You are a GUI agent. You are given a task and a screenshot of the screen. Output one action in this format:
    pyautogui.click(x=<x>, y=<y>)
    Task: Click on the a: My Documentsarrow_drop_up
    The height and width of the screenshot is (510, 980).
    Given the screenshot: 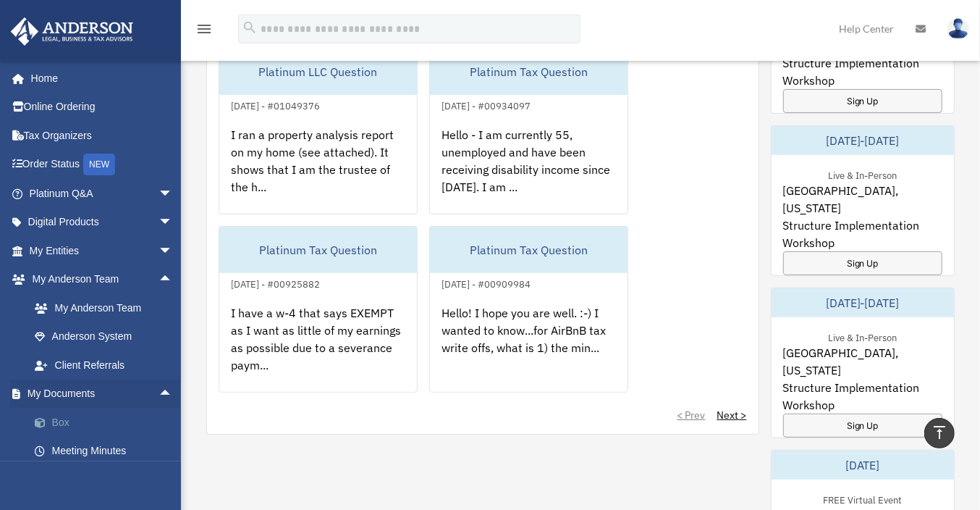 What is the action you would take?
    pyautogui.click(x=102, y=394)
    